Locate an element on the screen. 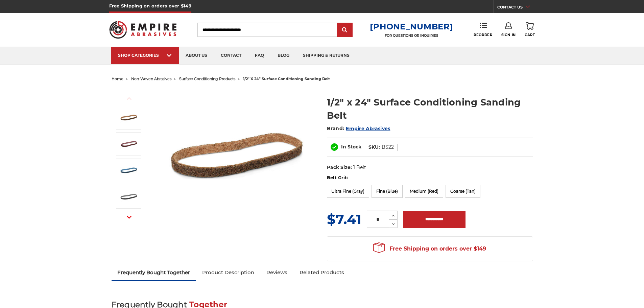 The height and width of the screenshot is (308, 644). span: Free Shipping on orders over $149 is located at coordinates (430, 249).